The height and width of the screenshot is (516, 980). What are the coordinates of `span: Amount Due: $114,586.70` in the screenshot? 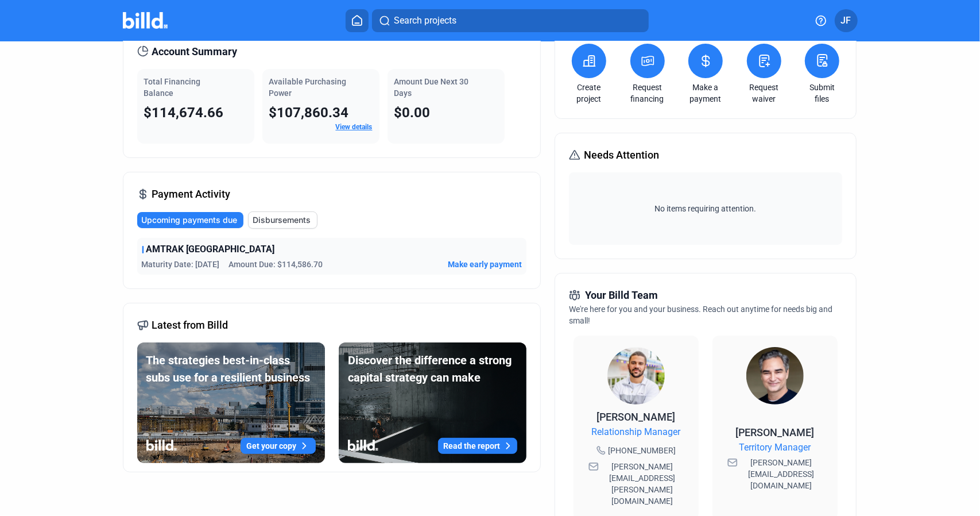 It's located at (276, 264).